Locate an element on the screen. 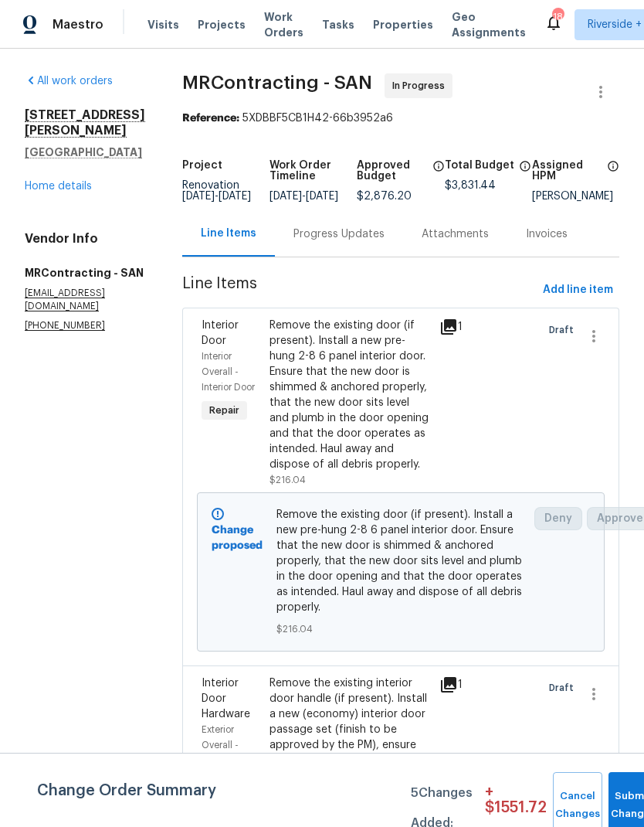 This screenshot has width=644, height=827. span: $2,876.20 is located at coordinates (384, 196).